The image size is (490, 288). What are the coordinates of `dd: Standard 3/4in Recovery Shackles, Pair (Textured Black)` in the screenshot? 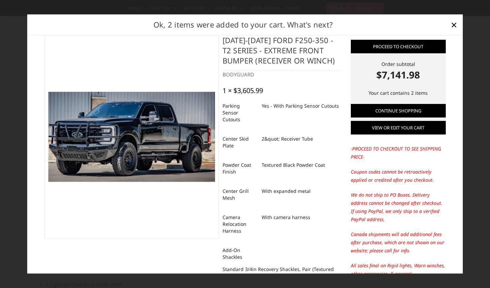 It's located at (281, 273).